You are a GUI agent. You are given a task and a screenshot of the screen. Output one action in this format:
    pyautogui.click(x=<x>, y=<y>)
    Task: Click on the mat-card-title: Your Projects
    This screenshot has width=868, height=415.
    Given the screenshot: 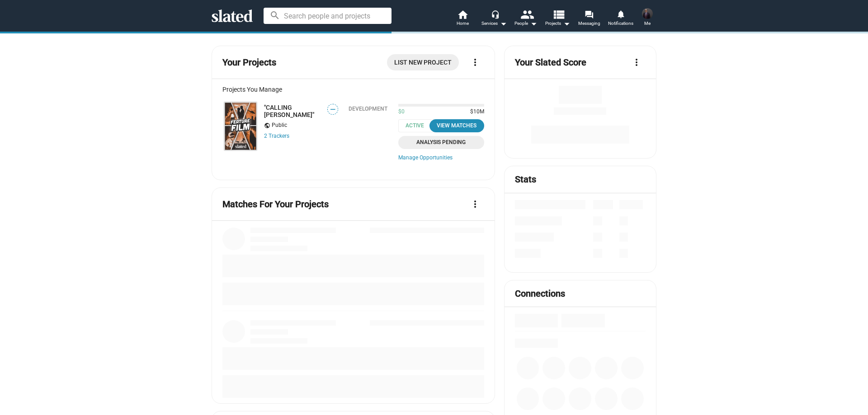 What is the action you would take?
    pyautogui.click(x=249, y=62)
    